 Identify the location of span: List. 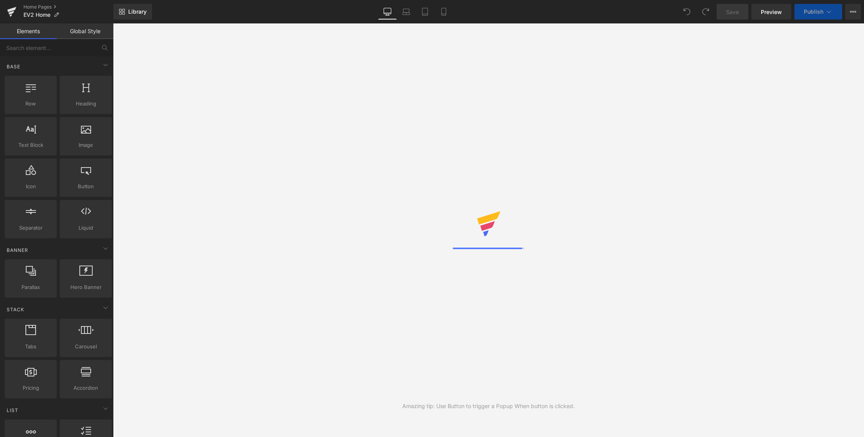
(13, 410).